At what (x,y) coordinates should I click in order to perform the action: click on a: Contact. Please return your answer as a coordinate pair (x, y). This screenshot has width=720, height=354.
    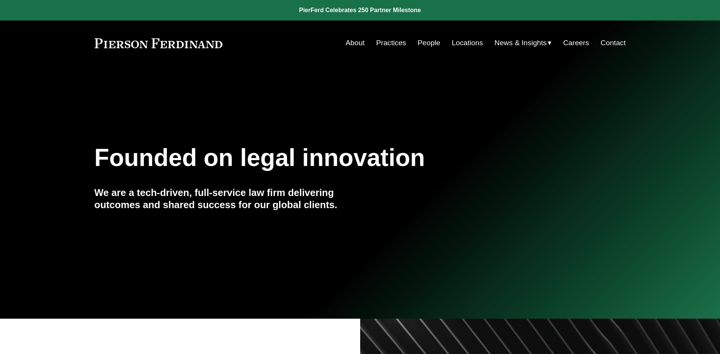
    Looking at the image, I should click on (613, 43).